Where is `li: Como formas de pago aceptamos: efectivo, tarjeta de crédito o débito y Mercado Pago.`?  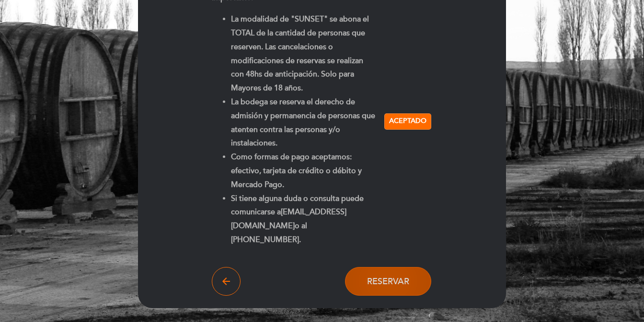
li: Como formas de pago aceptamos: efectivo, tarjeta de crédito o débito y Mercado Pago. is located at coordinates (304, 171).